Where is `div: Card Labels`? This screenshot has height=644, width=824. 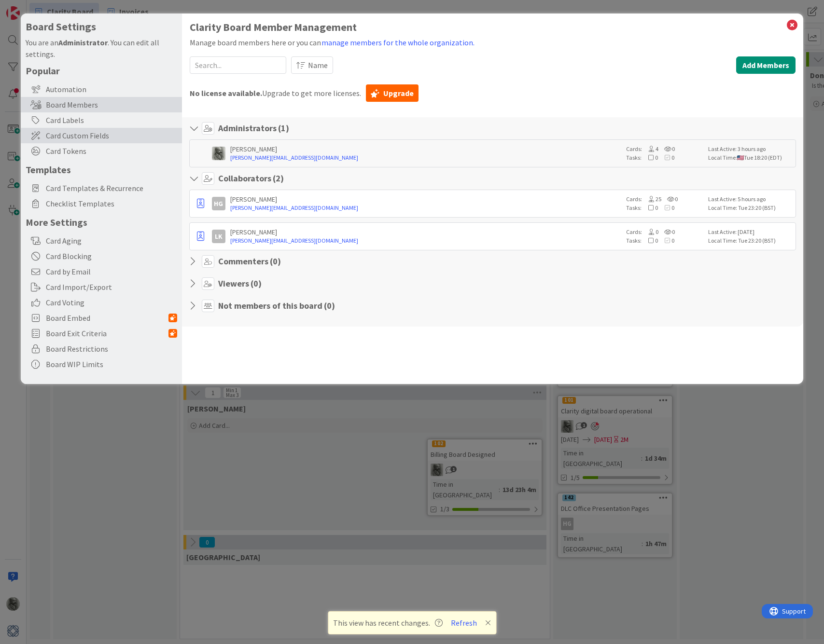 div: Card Labels is located at coordinates (101, 120).